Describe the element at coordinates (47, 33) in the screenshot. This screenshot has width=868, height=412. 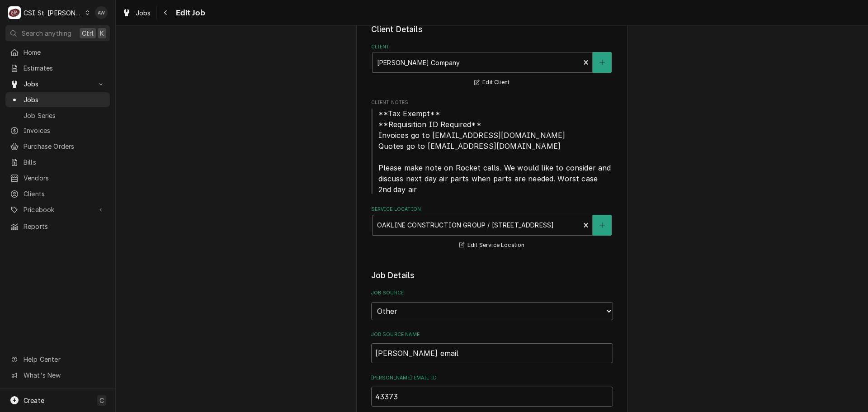
I see `span: Search anything` at that location.